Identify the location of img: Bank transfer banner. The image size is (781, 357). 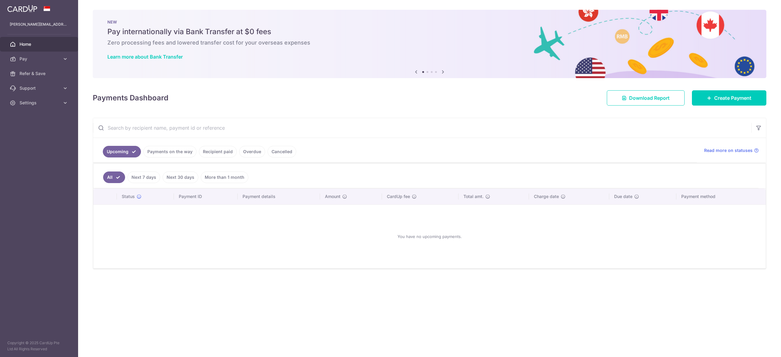
(430, 44).